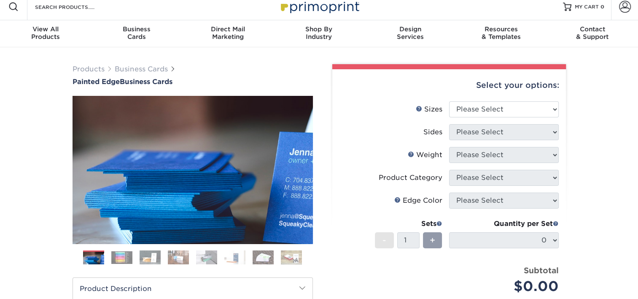 The width and height of the screenshot is (638, 299). What do you see at coordinates (449, 85) in the screenshot?
I see `div: Select your options:` at bounding box center [449, 85].